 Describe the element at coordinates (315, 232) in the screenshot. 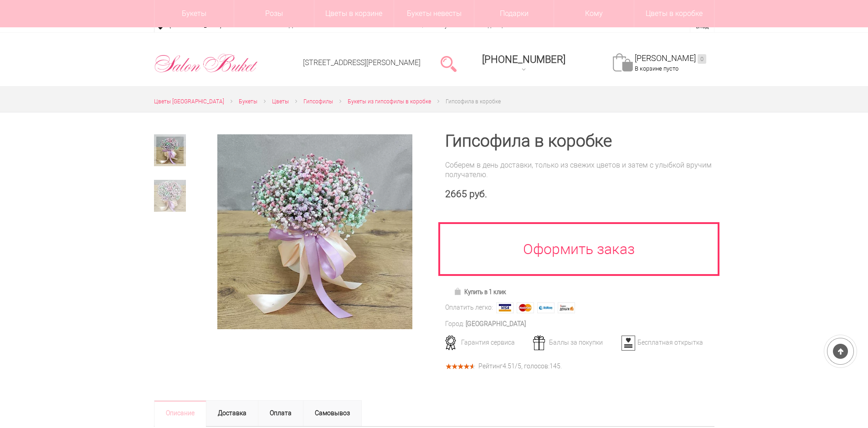

I see `a: Увеличить` at that location.